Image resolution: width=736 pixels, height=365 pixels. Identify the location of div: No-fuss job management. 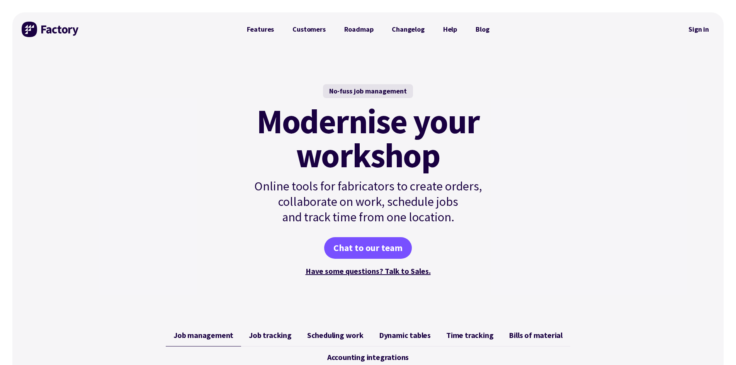
(368, 91).